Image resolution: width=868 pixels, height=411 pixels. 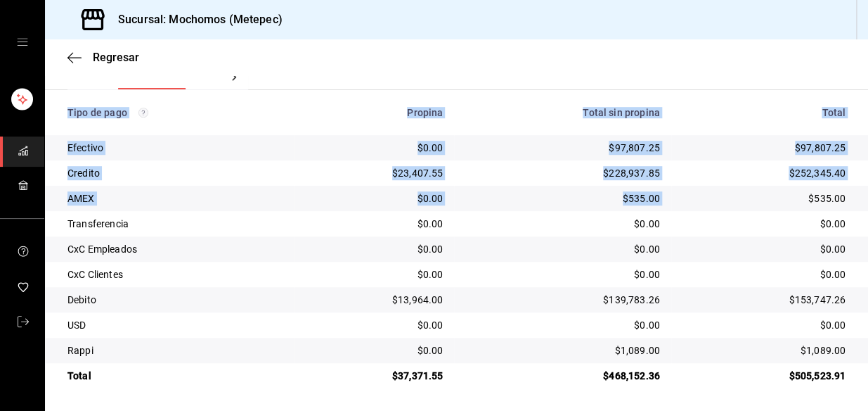 I want to click on div: Efectivo, so click(x=175, y=147).